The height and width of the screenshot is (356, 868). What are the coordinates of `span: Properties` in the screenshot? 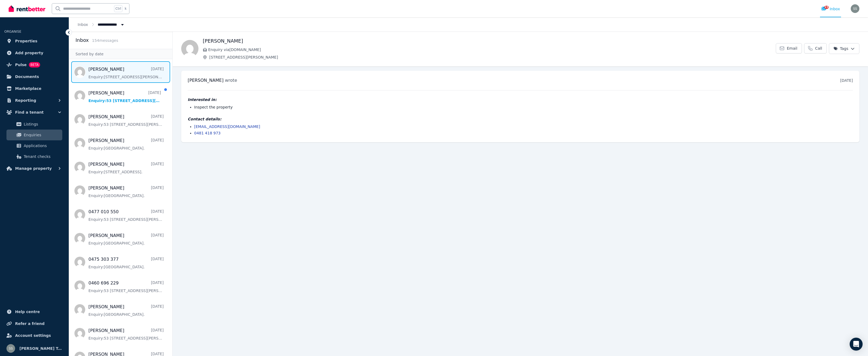 It's located at (26, 41).